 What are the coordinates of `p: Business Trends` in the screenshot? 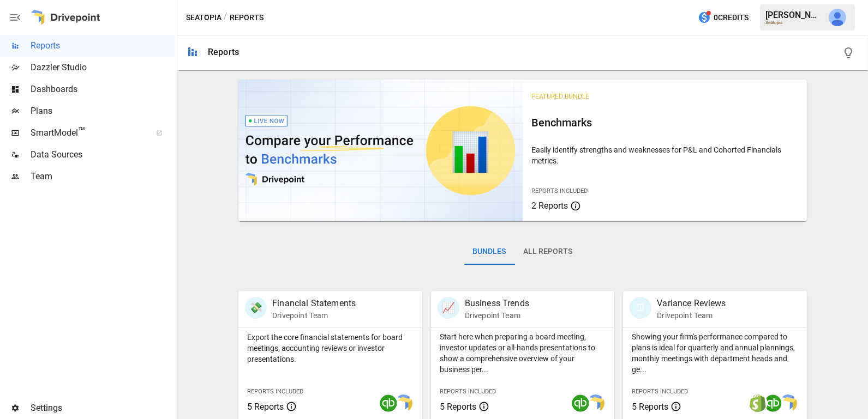 It's located at (497, 304).